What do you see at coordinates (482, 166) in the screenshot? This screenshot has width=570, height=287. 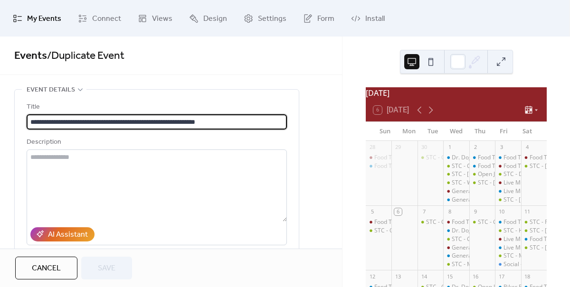 I see `div: Food Truck - Tacos Los Jarochitos - Roselle @ Thu Oct 2, 2025 5pm - 9pm (CDT)` at bounding box center [482, 166].